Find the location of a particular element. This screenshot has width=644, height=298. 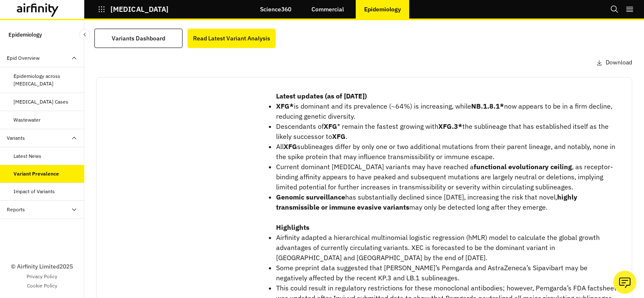

div: Reports is located at coordinates (16, 210).